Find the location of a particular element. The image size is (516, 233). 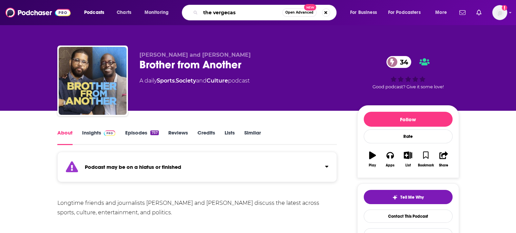

div: 34Good podcast? Give it some love! is located at coordinates (408, 73).